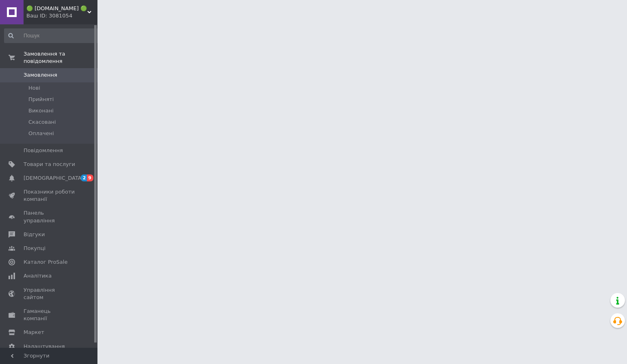  I want to click on span: Оплачені, so click(41, 133).